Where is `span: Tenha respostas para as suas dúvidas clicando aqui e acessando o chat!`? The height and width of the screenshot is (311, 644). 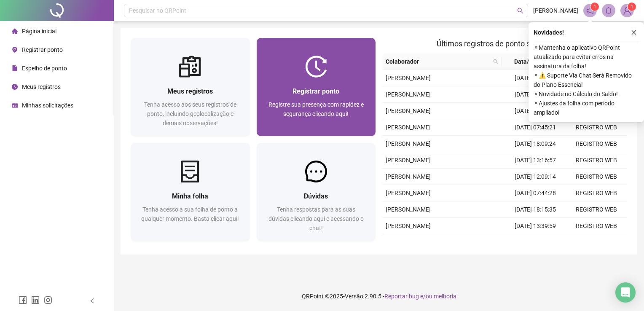 span: Tenha respostas para as suas dúvidas clicando aqui e acessando o chat! is located at coordinates (316, 219).